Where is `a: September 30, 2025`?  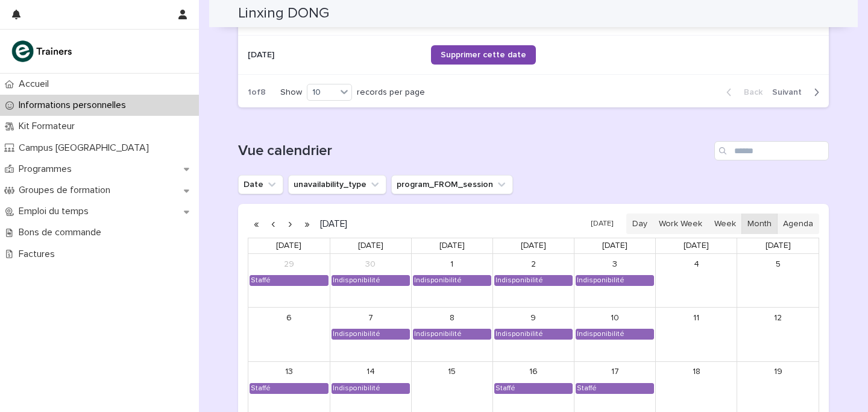
a: September 30, 2025 is located at coordinates (371, 264).